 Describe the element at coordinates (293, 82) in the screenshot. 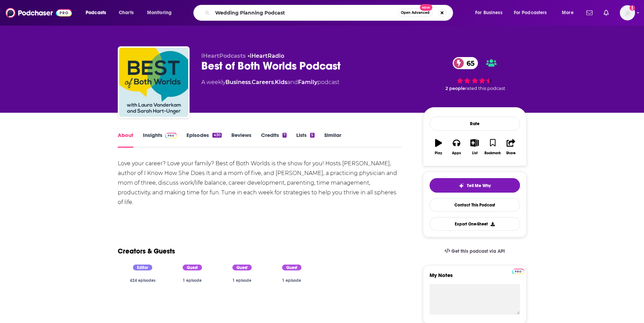

I see `span: and` at that location.